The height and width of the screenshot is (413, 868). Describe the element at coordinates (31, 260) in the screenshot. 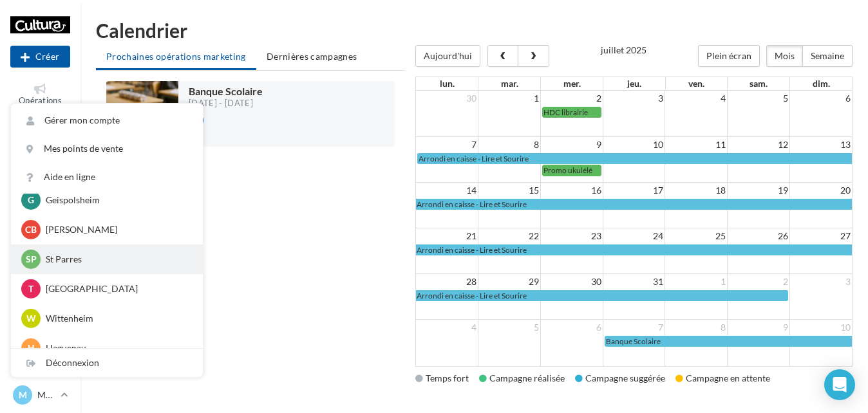

I see `span: SP` at that location.